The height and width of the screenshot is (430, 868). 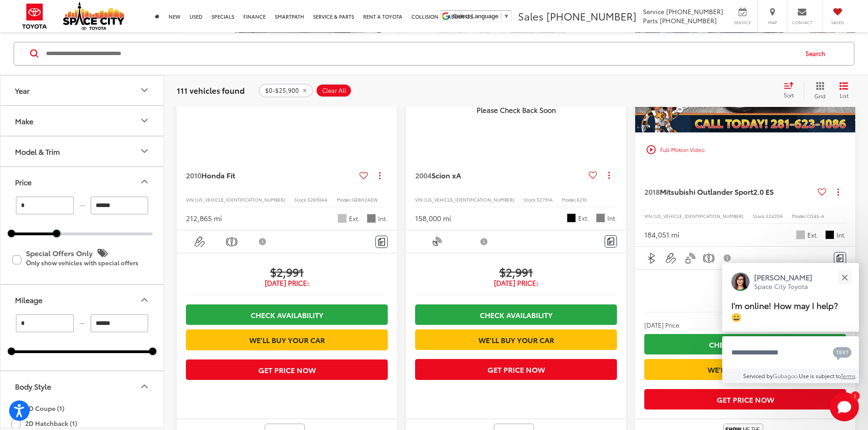 What do you see at coordinates (45, 323) in the screenshot?
I see `input: minimum` at bounding box center [45, 323].